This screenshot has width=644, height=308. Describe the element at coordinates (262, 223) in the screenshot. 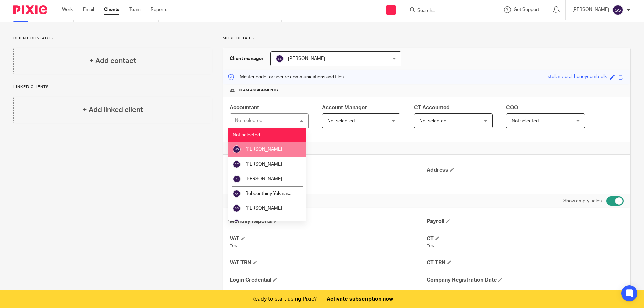

I see `span: Shairas Ahamed` at that location.